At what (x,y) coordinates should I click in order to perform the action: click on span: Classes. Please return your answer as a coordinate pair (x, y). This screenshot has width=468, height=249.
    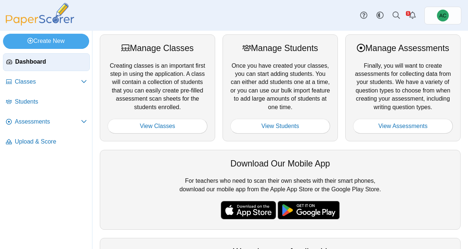
    Looking at the image, I should click on (48, 82).